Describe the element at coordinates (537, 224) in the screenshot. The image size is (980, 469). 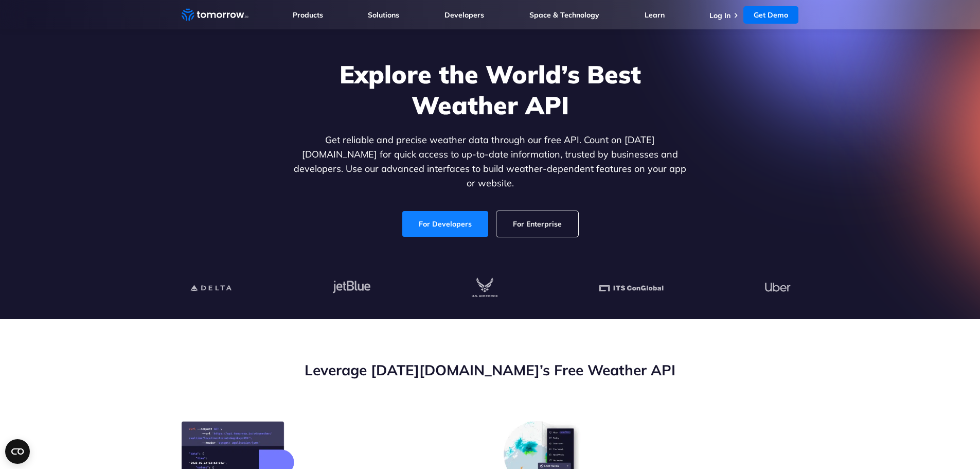
I see `a: For Enterprise` at that location.